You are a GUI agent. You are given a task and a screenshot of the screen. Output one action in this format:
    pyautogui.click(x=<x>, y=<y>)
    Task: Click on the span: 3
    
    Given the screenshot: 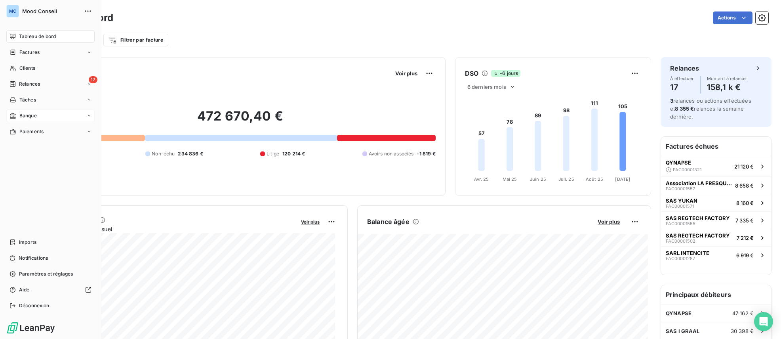 What is the action you would take?
    pyautogui.click(x=672, y=101)
    